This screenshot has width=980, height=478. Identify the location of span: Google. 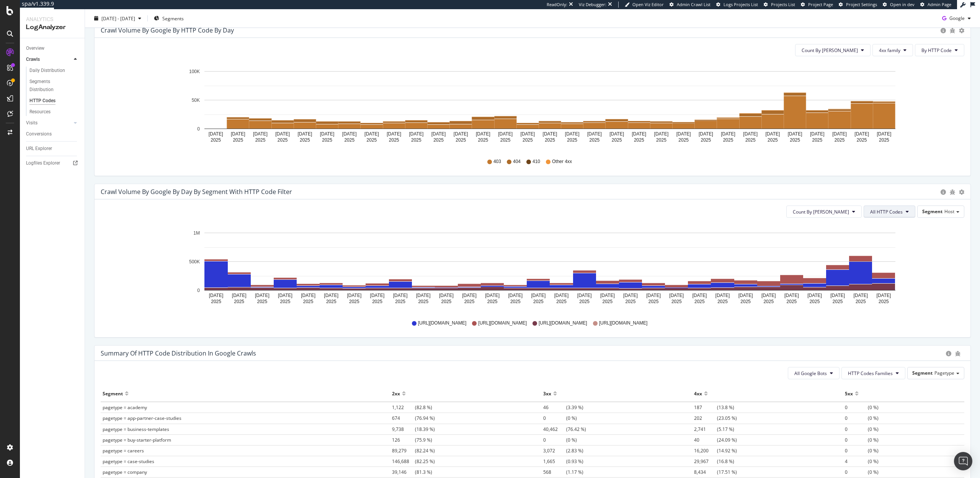
(957, 18).